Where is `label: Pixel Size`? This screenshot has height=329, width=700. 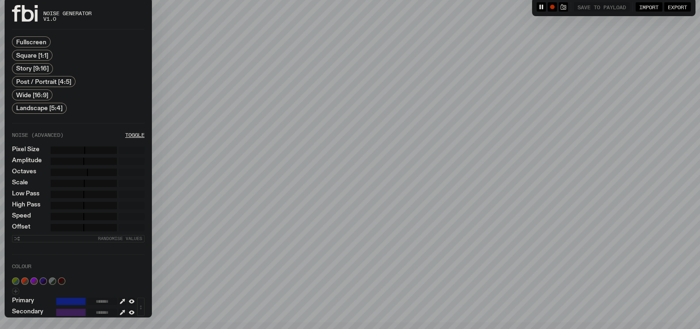
label: Pixel Size is located at coordinates (26, 150).